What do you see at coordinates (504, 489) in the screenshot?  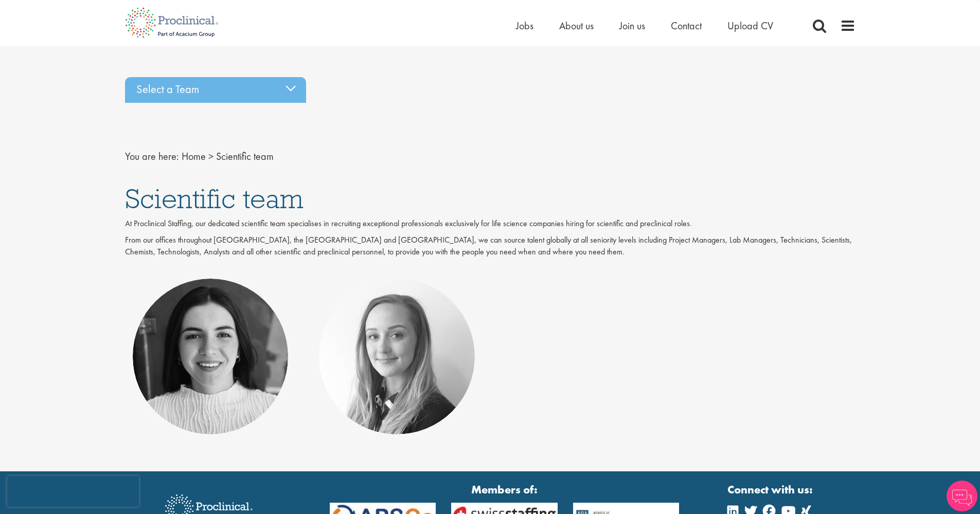 I see `strong: Members of:` at bounding box center [504, 489].